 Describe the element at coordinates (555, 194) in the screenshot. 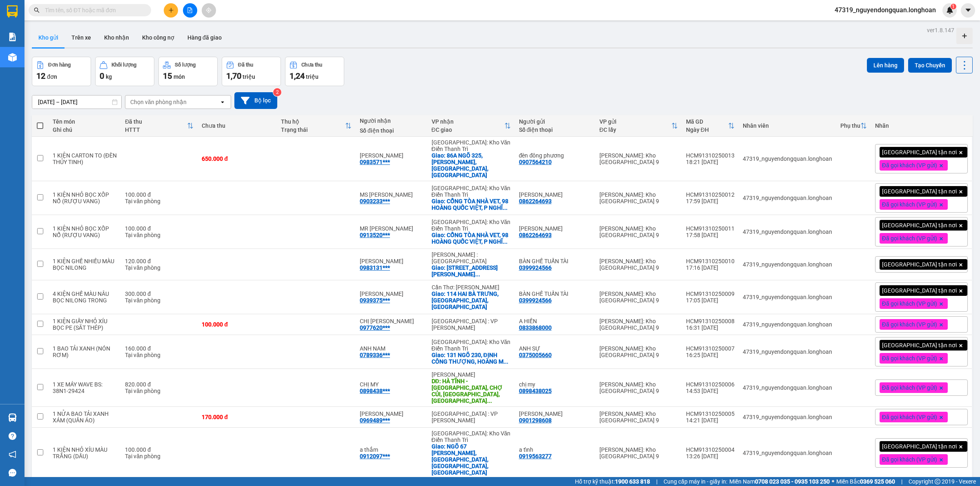

I see `div: BÁ CƯỜNG` at that location.